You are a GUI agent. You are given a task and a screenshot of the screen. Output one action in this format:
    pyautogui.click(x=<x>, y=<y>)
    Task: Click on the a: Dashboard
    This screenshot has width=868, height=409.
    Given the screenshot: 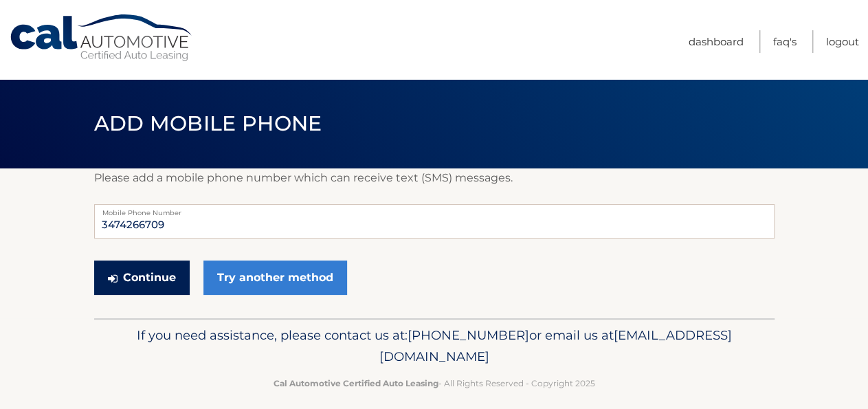 What is the action you would take?
    pyautogui.click(x=716, y=41)
    